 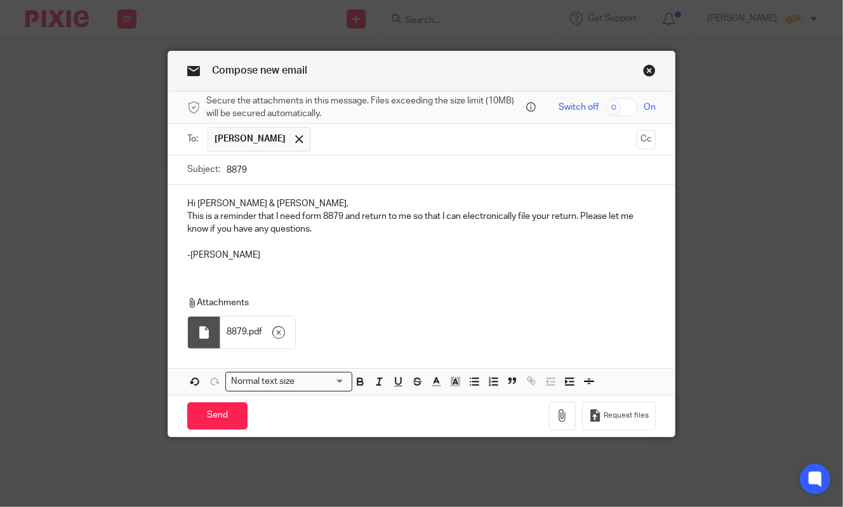 What do you see at coordinates (255, 332) in the screenshot?
I see `span: pdf` at bounding box center [255, 332].